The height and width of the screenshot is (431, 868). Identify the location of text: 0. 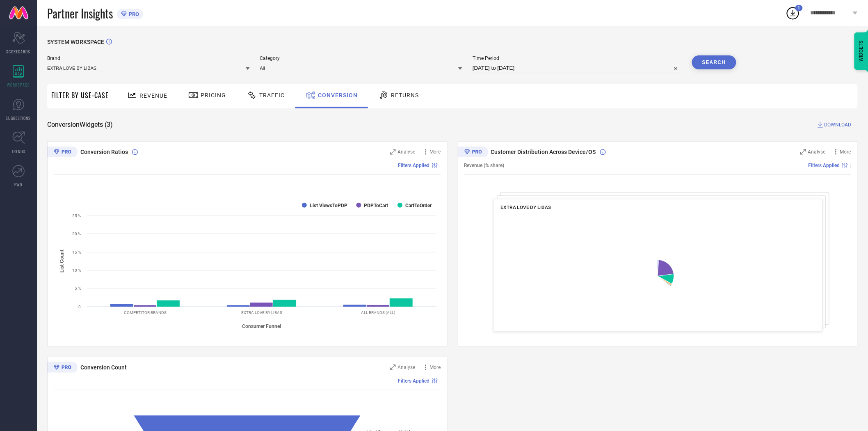
(79, 306).